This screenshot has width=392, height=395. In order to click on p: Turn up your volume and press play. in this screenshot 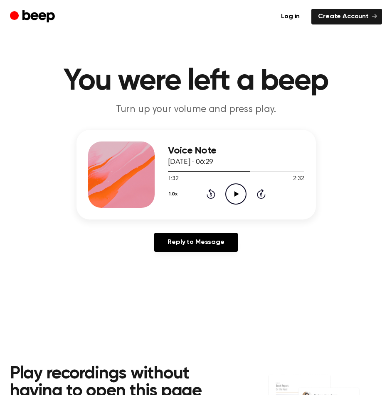, I will do `click(196, 110)`.